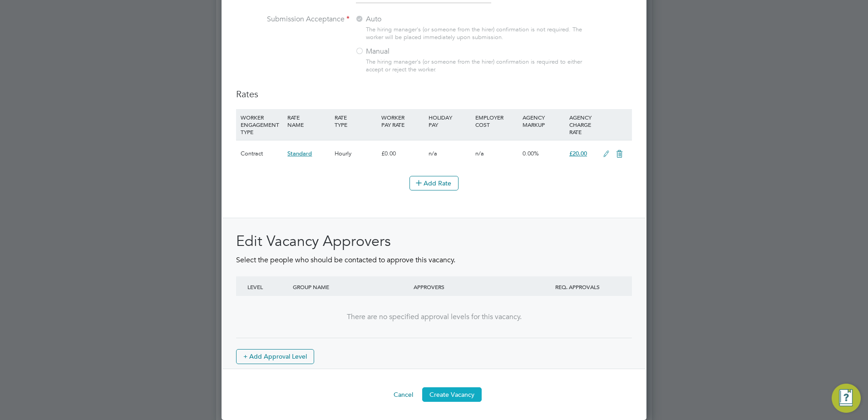  I want to click on label: Manual, so click(412, 52).